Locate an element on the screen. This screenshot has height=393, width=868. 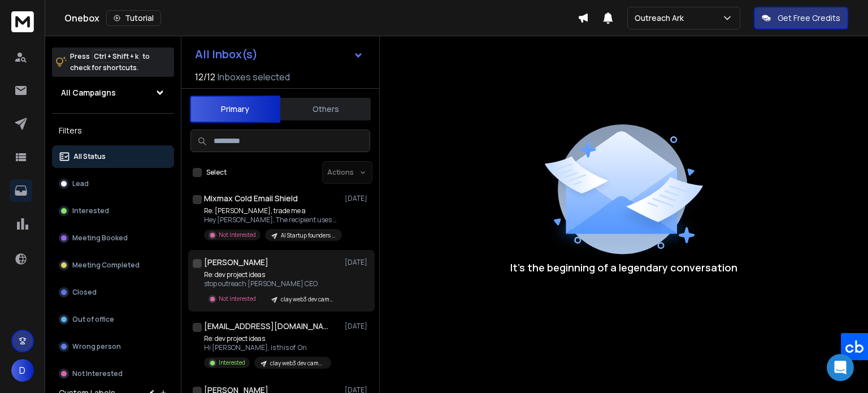
p: Meeting Booked is located at coordinates (100, 238).